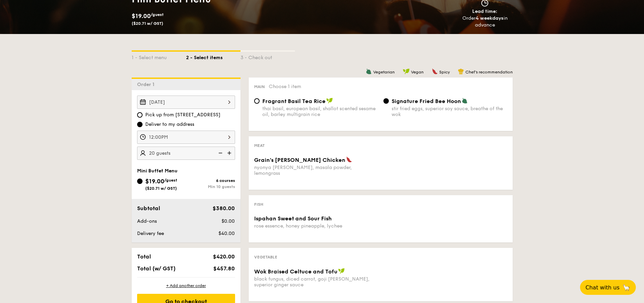 The width and height of the screenshot is (644, 303). Describe the element at coordinates (257, 101) in the screenshot. I see `input: Fragrant Basil Tea Ricethai basil, european basil, shallot scented sesame oil, barley multigrain ...` at that location.